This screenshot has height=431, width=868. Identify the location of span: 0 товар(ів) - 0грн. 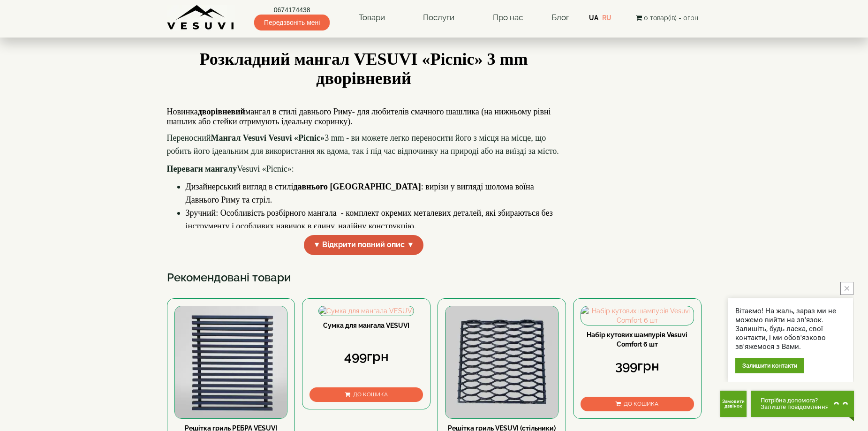
(671, 18).